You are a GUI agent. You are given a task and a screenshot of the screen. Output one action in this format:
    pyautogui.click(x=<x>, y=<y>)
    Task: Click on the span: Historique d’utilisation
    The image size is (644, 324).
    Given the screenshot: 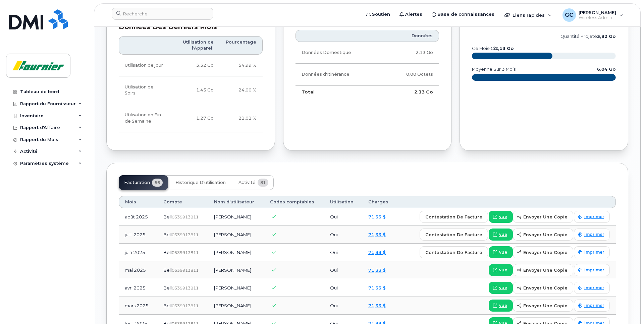 What is the action you would take?
    pyautogui.click(x=201, y=183)
    